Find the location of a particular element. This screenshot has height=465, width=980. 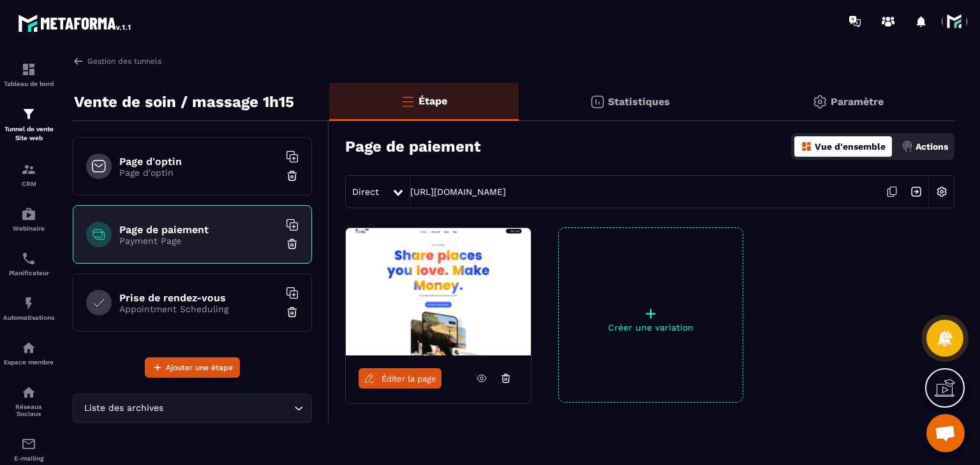

p: Tableau de bord is located at coordinates (28, 84).